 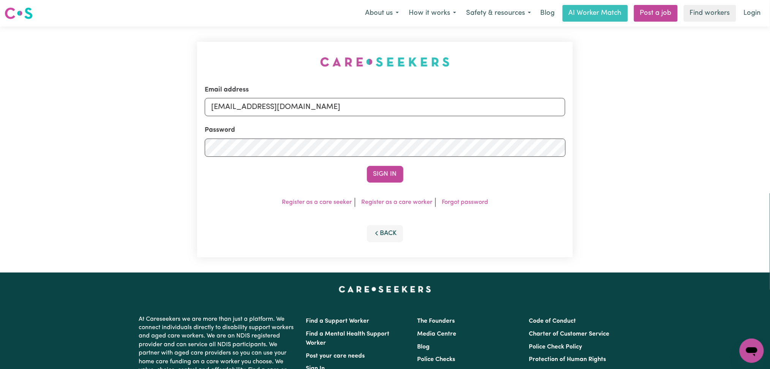 What do you see at coordinates (710, 13) in the screenshot?
I see `a: Find workers` at bounding box center [710, 13].